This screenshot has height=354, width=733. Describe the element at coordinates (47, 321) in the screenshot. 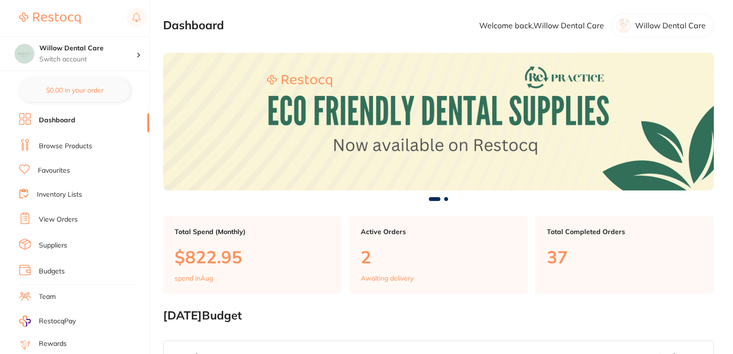

I see `a: RestocqPay` at that location.